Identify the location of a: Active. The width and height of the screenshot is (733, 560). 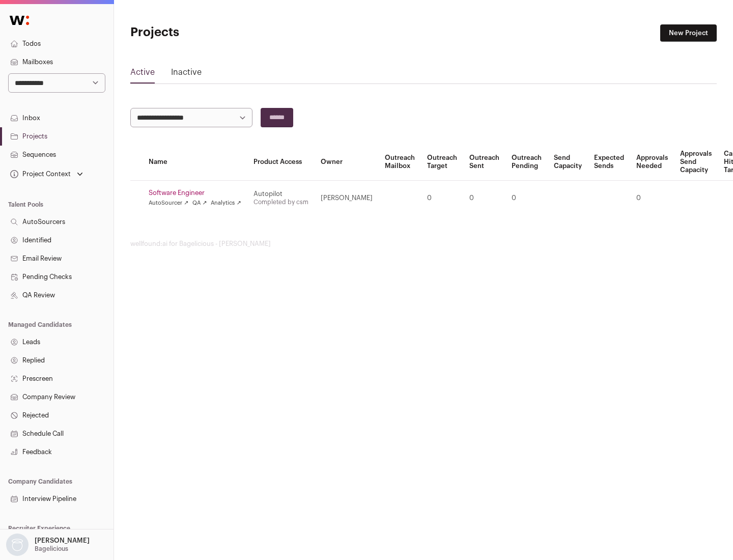
(142, 75).